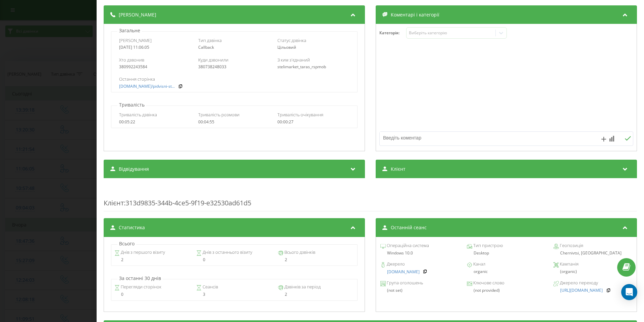 The image size is (644, 322). I want to click on div: 00:00:27, so click(313, 122).